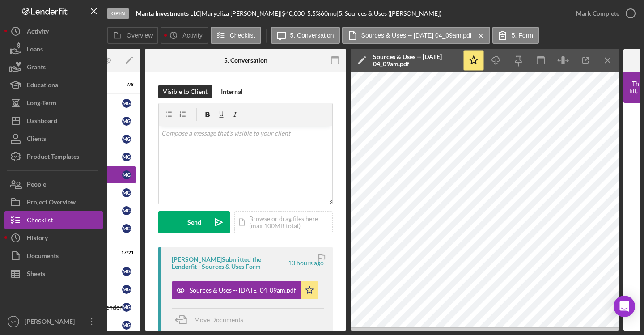 This screenshot has height=335, width=644. What do you see at coordinates (54, 184) in the screenshot?
I see `button: People` at bounding box center [54, 184].